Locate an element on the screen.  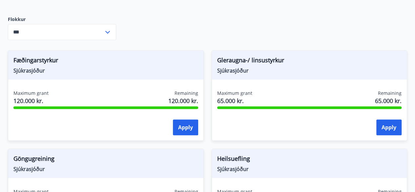
span: Gleraugna-/ linsustyrkur is located at coordinates (309, 61).